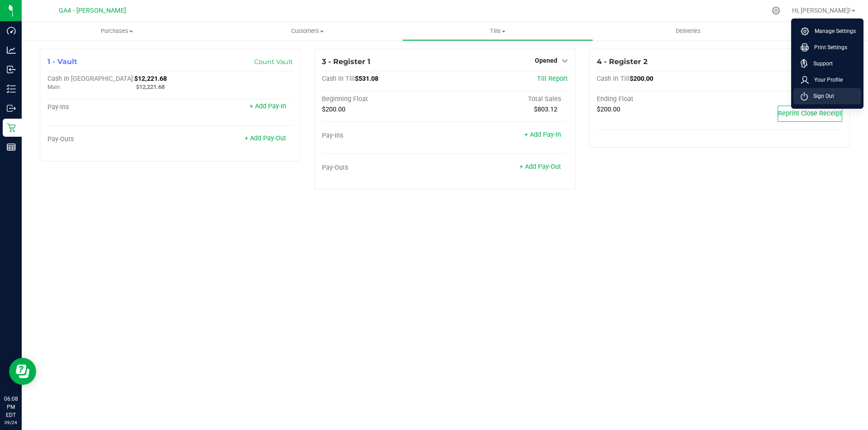 This screenshot has width=868, height=430. Describe the element at coordinates (828, 96) in the screenshot. I see `li: Sign Out` at that location.